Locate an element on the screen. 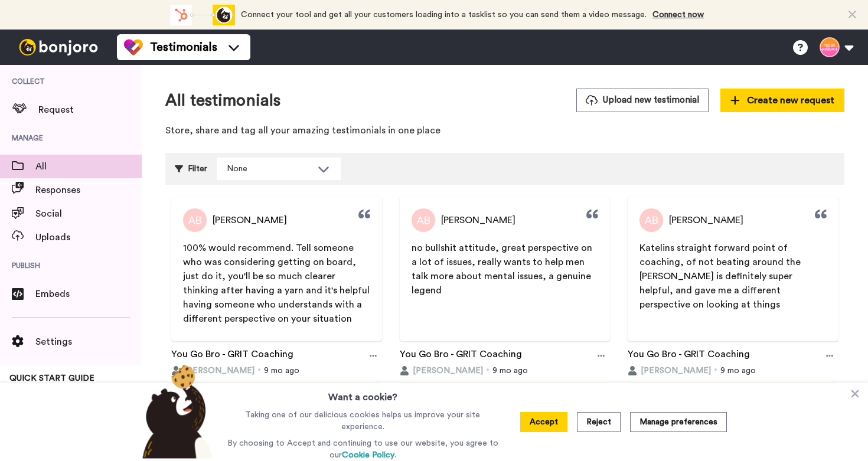  a: Cookie Policy is located at coordinates (368, 455).